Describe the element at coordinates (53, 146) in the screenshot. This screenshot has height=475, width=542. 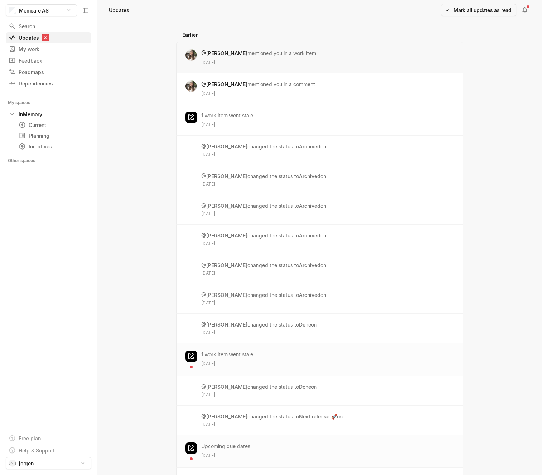
I see `div: Initiatives` at that location.